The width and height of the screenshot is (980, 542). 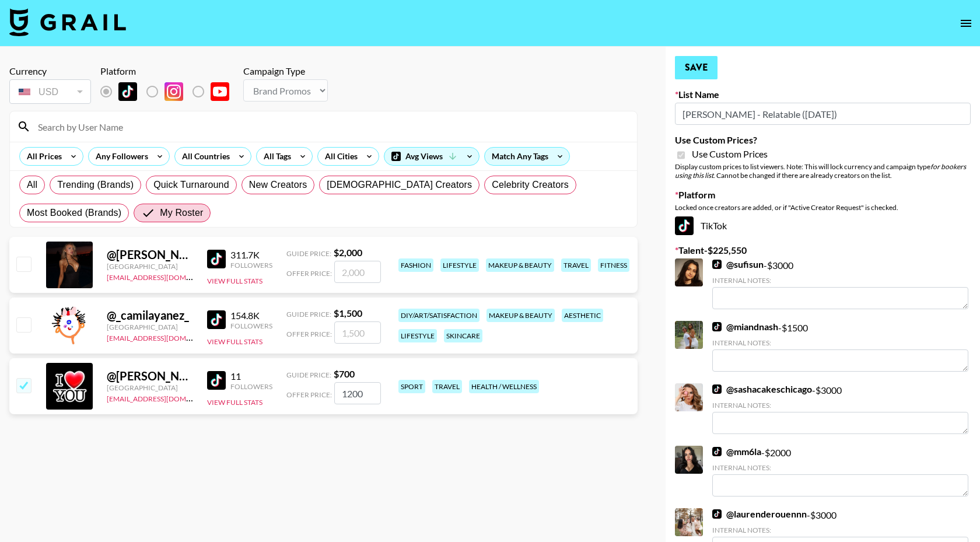 What do you see at coordinates (417, 335) in the screenshot?
I see `div: lifestyle` at bounding box center [417, 335].